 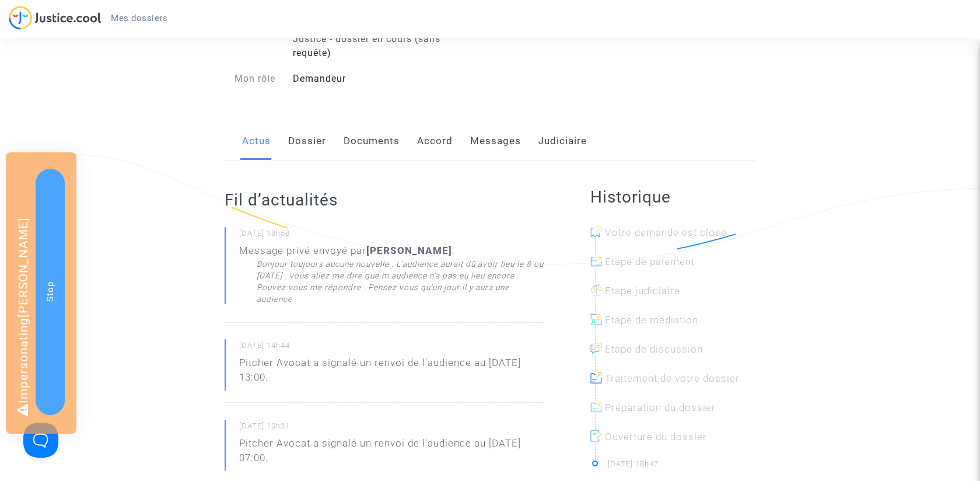 I want to click on span: Stop, so click(x=50, y=291).